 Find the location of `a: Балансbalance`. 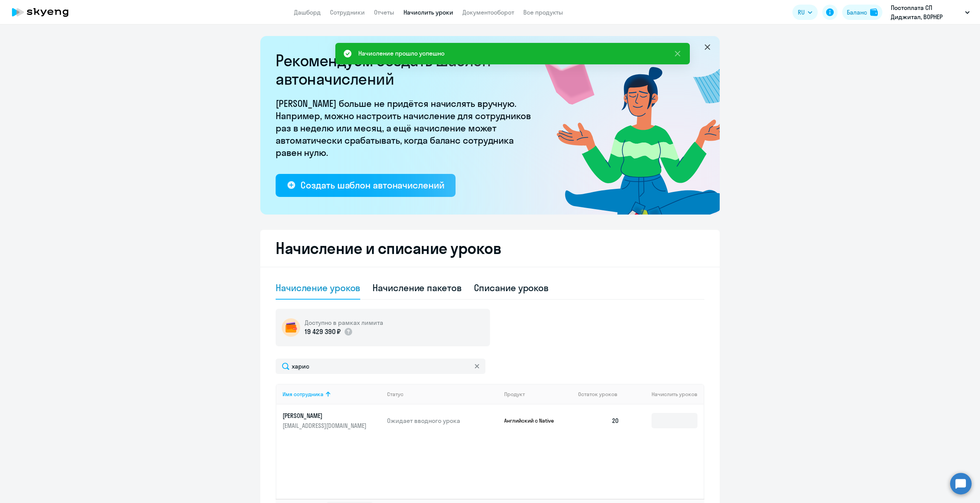

a: Балансbalance is located at coordinates (862, 13).